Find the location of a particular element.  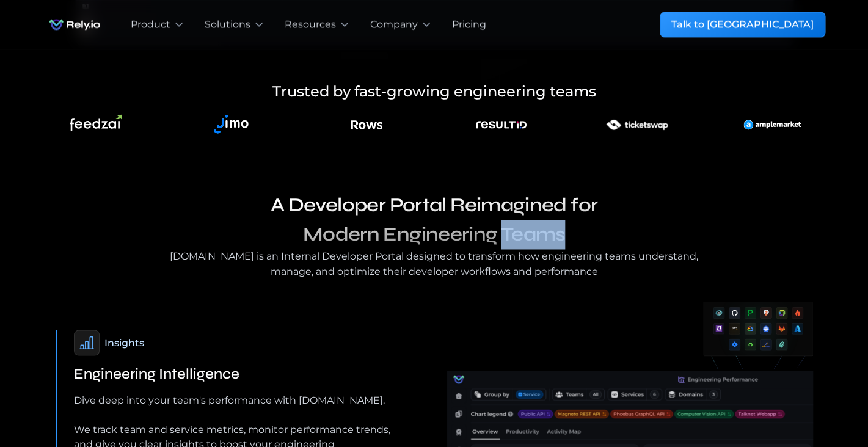

div: Product is located at coordinates (151, 25).